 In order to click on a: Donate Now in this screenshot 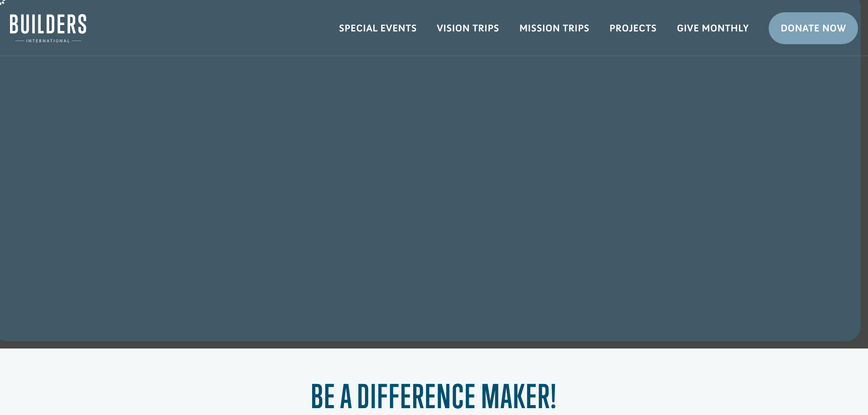, I will do `click(814, 28)`.